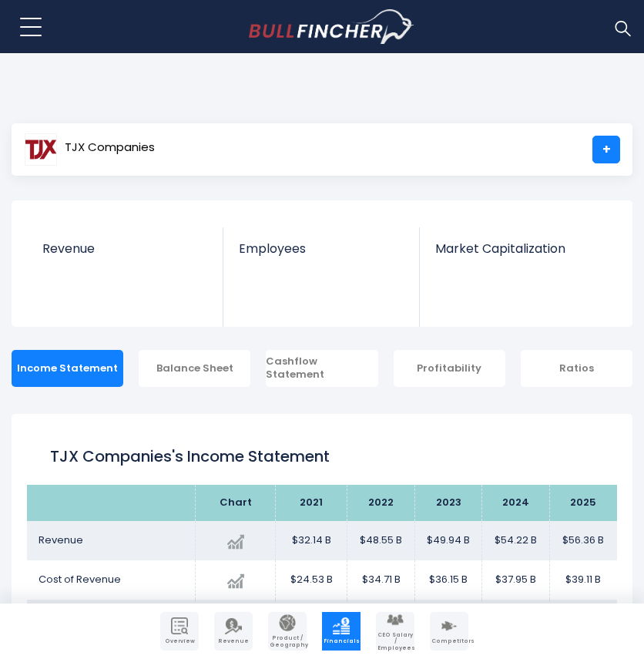 The height and width of the screenshot is (659, 644). I want to click on th: 2022, so click(381, 503).